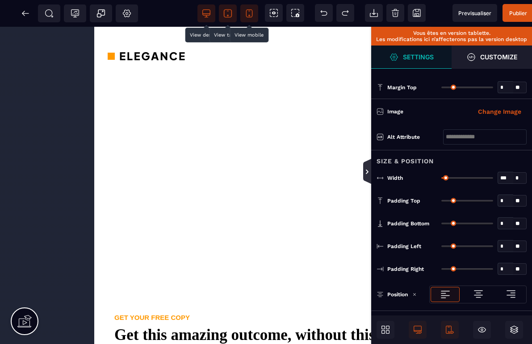 The height and width of the screenshot is (344, 532). Describe the element at coordinates (475, 13) in the screenshot. I see `span: Previsualiser` at that location.